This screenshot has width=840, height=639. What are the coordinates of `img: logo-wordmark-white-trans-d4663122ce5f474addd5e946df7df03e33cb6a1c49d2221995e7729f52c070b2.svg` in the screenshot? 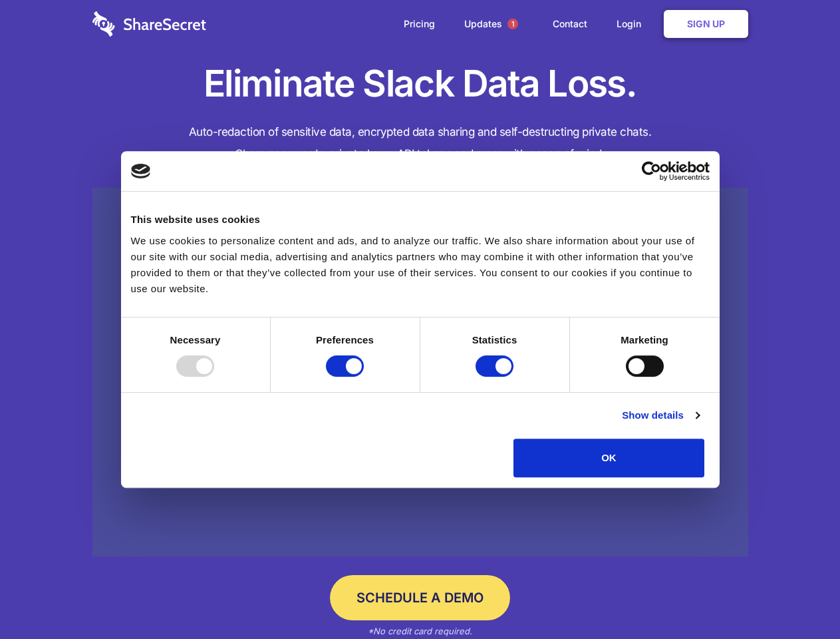 It's located at (149, 24).